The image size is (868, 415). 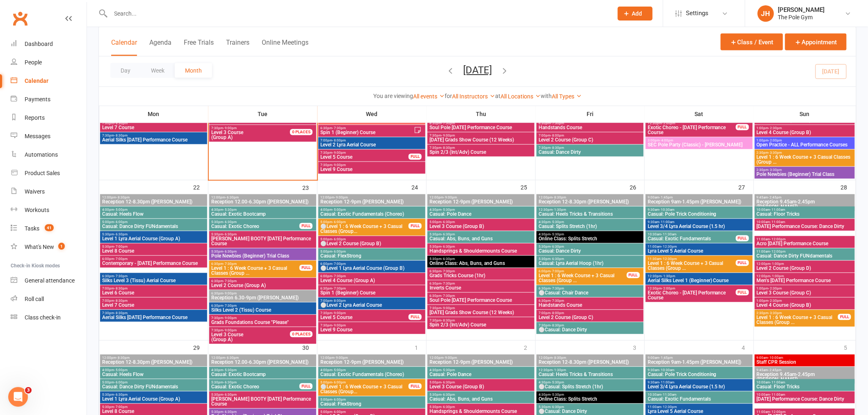 I want to click on span: Open Practice - ALL Performance Courses, so click(x=805, y=145).